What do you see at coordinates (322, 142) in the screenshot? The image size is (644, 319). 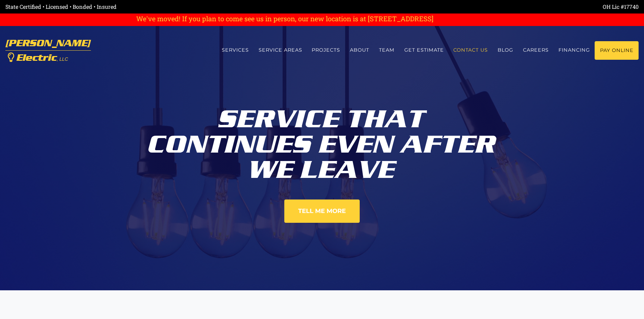 I see `div: Service That Continues Even After We Leave` at bounding box center [322, 142].